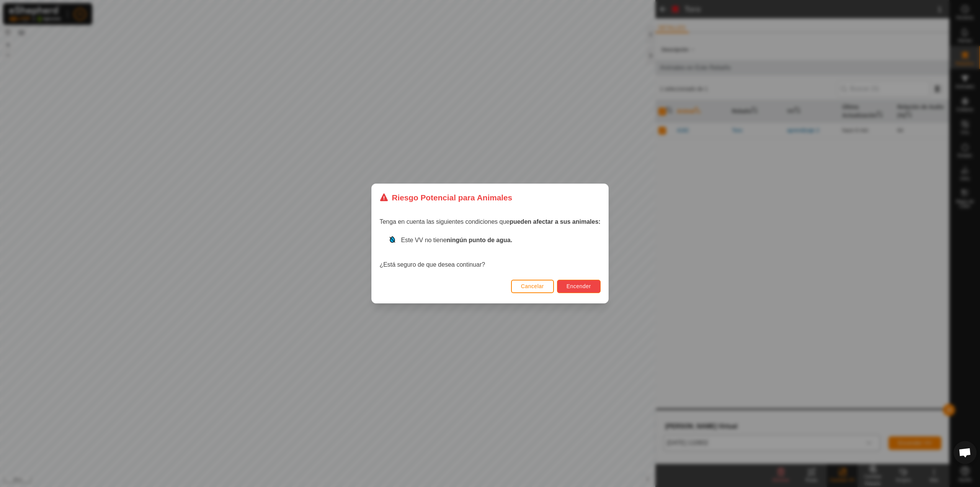  What do you see at coordinates (965, 452) in the screenshot?
I see `div: Chat abierto` at bounding box center [965, 452].